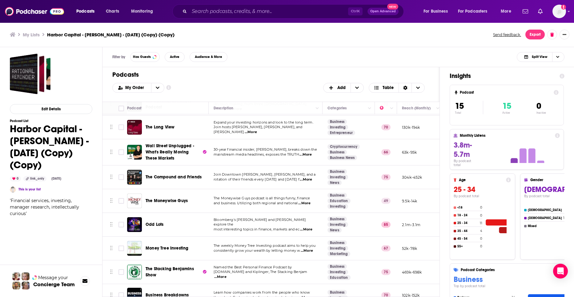 This screenshot has width=574, height=297. Describe the element at coordinates (393, 6) in the screenshot. I see `span: New` at that location.